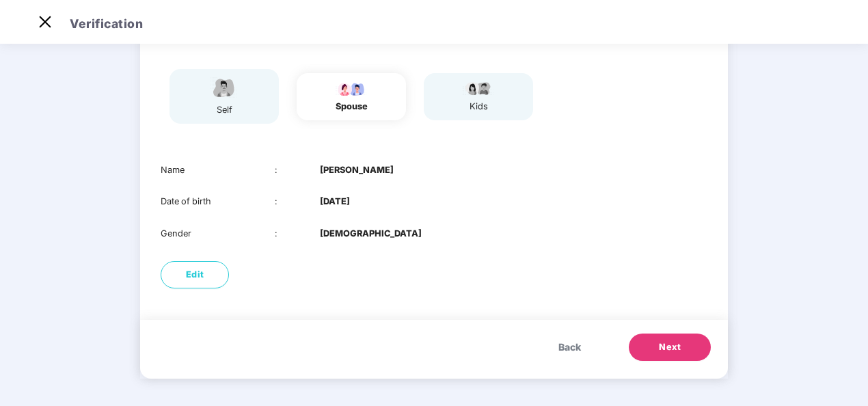 This screenshot has height=406, width=868. I want to click on span: Next, so click(670, 347).